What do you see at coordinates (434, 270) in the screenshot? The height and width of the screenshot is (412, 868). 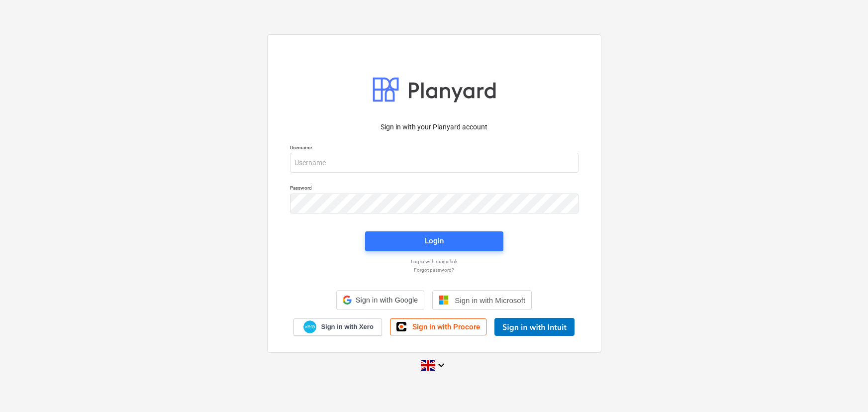 I see `p: Forgot password?` at bounding box center [434, 270].